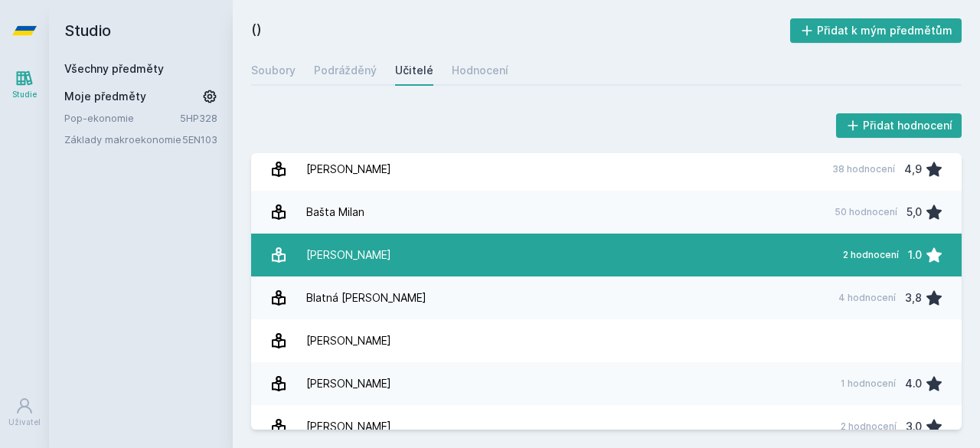 The height and width of the screenshot is (448, 980). I want to click on a: Bašta Milan 50 hodnocení 5,0, so click(607, 212).